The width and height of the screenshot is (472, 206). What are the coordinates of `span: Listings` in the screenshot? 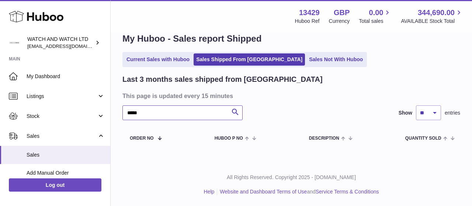 It's located at (62, 96).